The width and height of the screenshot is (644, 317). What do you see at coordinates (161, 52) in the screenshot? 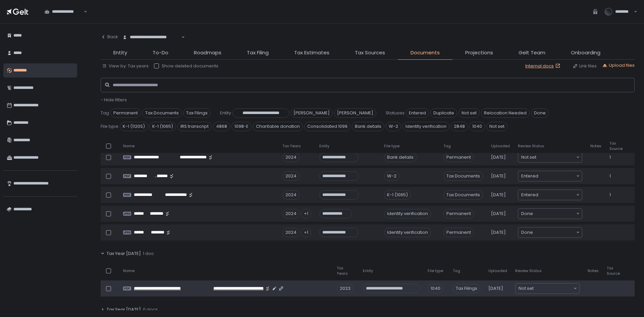
I see `span: To-Do` at bounding box center [161, 52].